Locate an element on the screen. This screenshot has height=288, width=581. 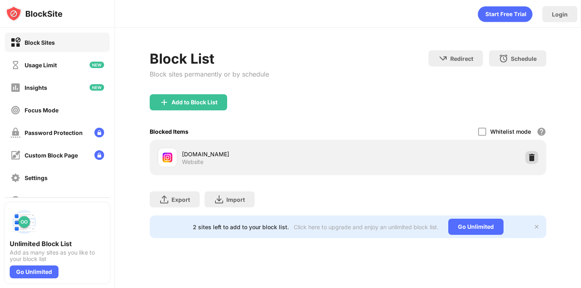
div: Settings is located at coordinates (36, 178).